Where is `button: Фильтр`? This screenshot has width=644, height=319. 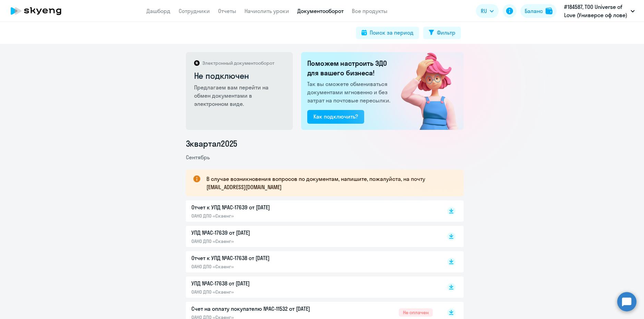 button: Фильтр is located at coordinates (442, 33).